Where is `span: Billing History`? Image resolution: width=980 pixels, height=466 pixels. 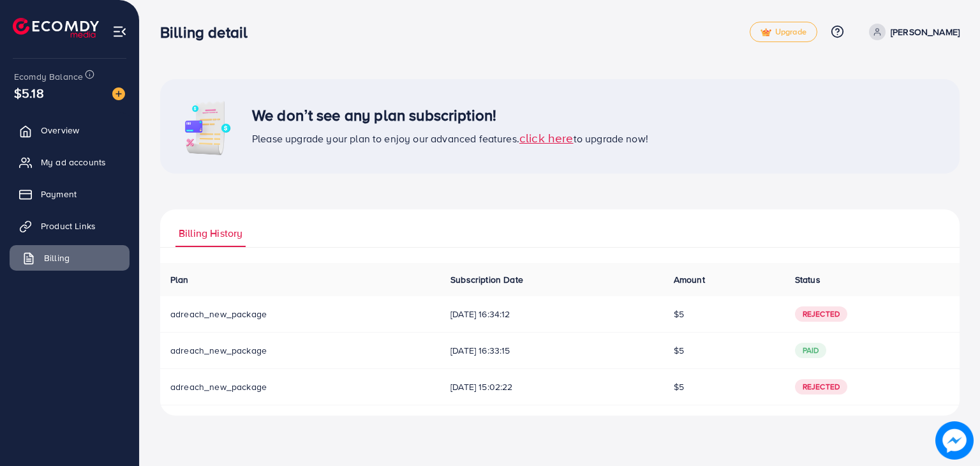
span: Billing History is located at coordinates (210, 233).